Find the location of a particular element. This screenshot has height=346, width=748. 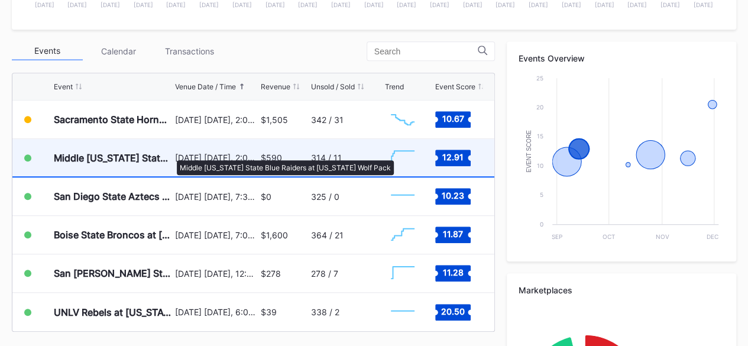

div: Event is located at coordinates (63, 86).